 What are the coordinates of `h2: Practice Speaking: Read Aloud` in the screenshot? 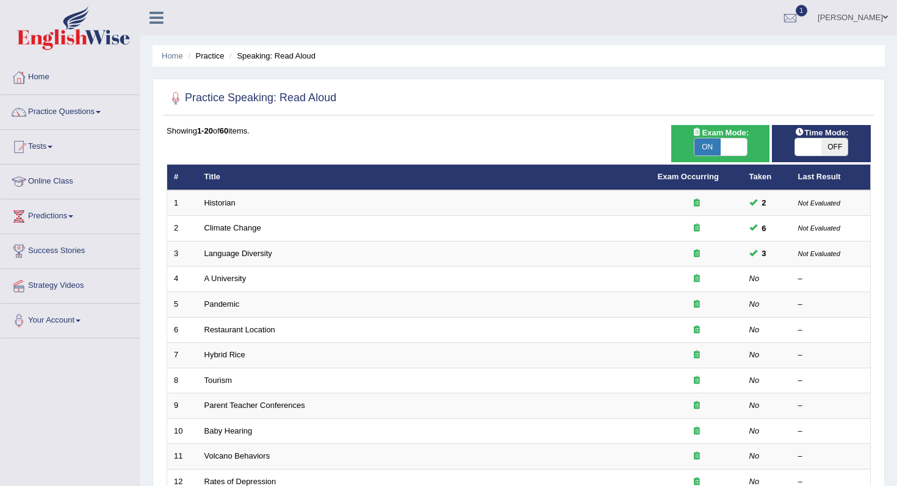 It's located at (251, 98).